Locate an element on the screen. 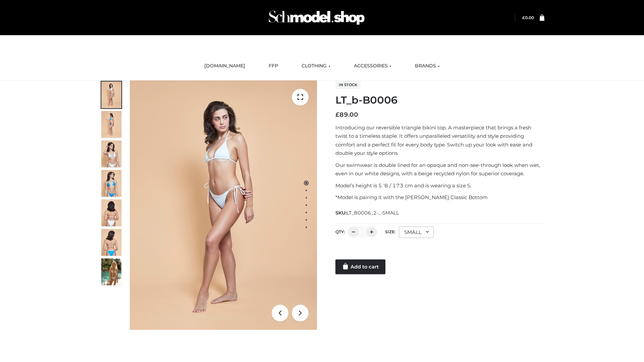 This screenshot has height=362, width=644. img: ArielClassicBikiniTop_CloudNine_AzureSky_OW114ECO_1 is located at coordinates (223, 205).